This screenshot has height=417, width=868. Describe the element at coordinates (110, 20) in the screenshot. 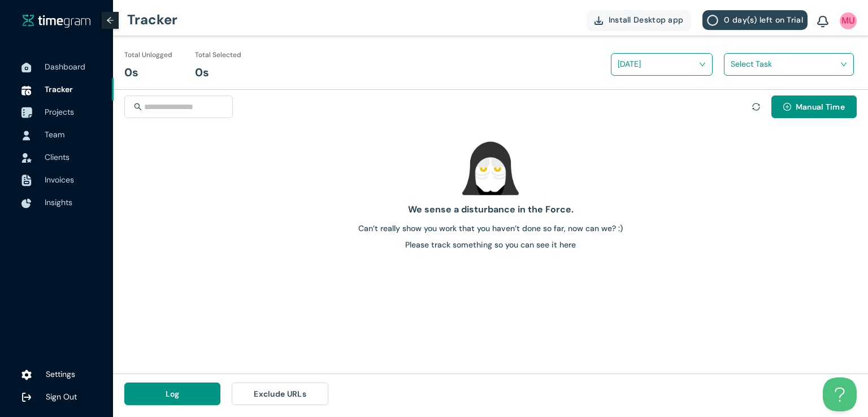

I see `span: arrow-left` at that location.